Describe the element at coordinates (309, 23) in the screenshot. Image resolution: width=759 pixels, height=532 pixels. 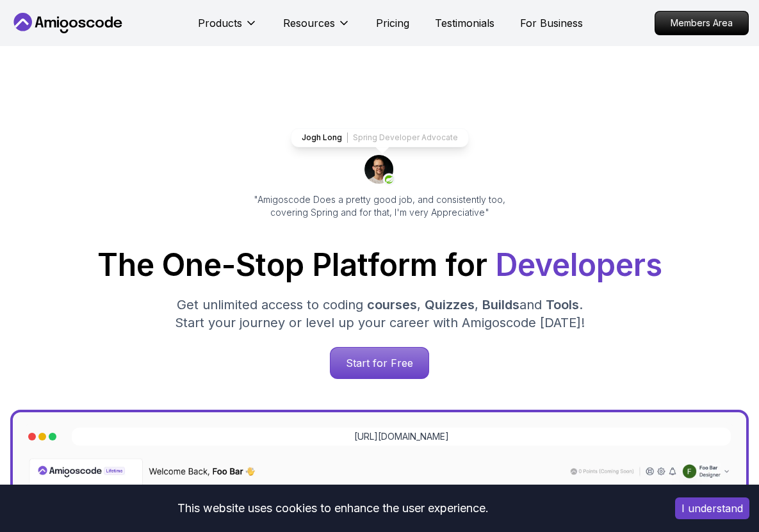
I see `p: Resources` at that location.